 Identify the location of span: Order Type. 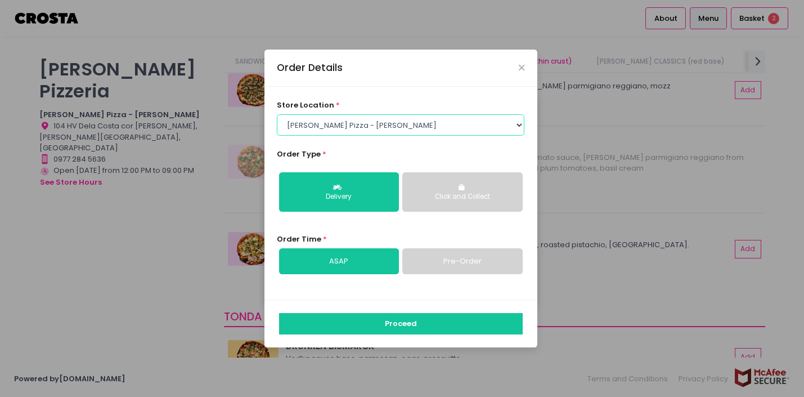
(299, 154).